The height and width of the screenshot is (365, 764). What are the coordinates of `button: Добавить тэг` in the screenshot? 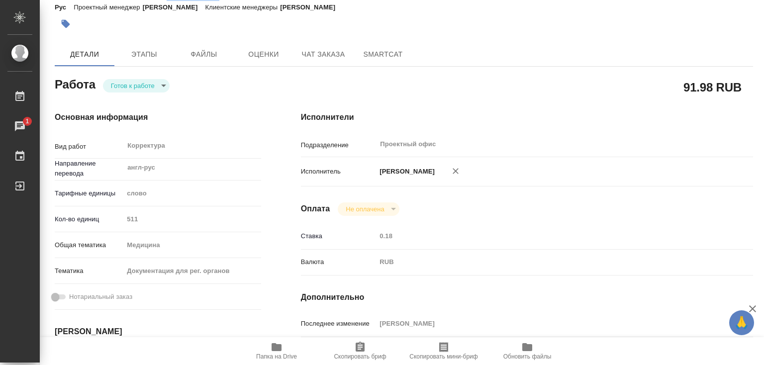 It's located at (66, 24).